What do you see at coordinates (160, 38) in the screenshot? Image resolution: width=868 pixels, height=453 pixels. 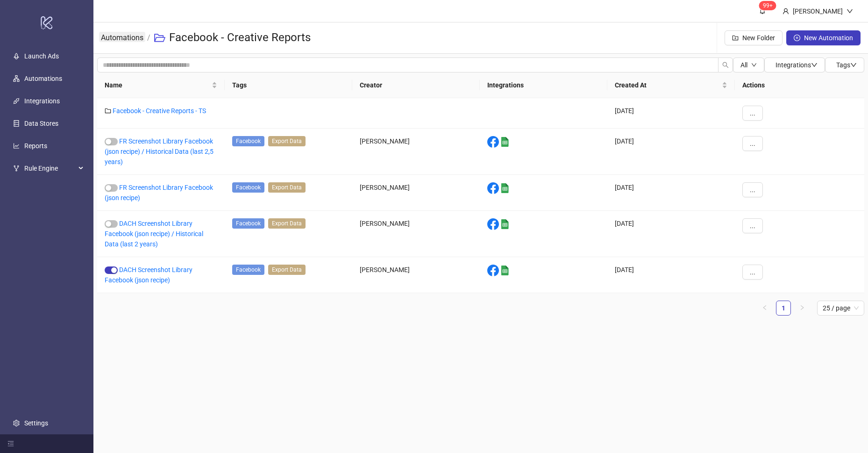 I see `span: folder-open` at bounding box center [160, 38].